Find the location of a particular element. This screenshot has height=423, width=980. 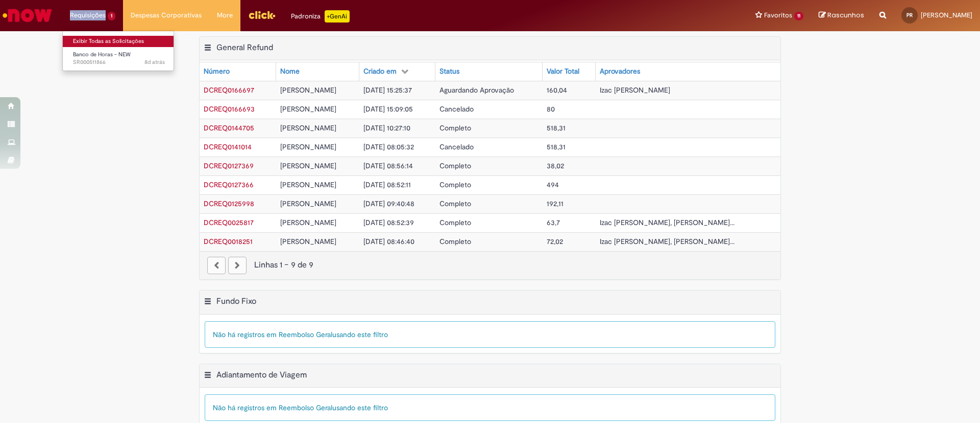

span: Rascunhos is located at coordinates (846, 15).